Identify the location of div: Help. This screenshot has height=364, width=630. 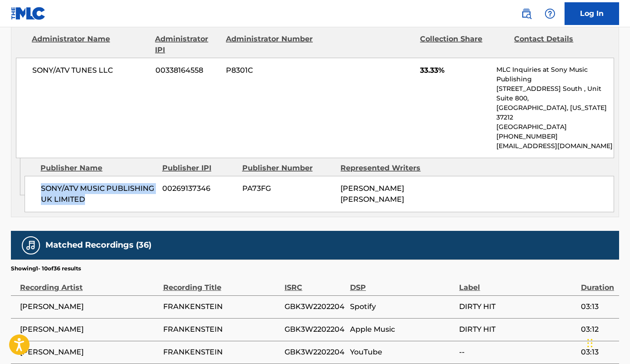
(550, 13).